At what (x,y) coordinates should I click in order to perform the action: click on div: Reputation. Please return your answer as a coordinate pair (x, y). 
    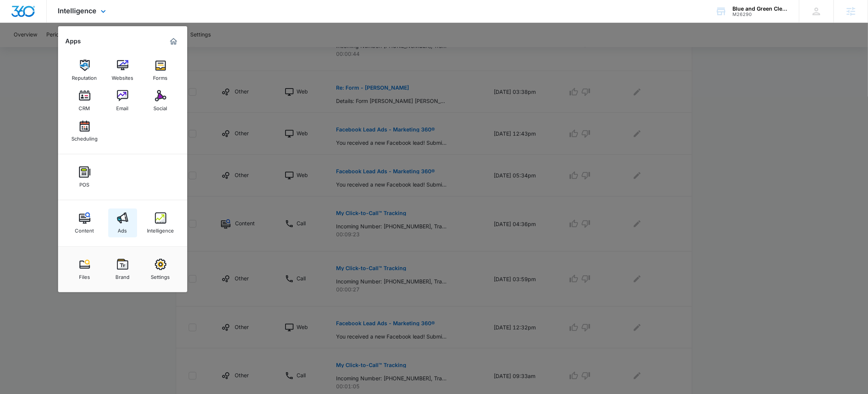
    Looking at the image, I should click on (85, 76).